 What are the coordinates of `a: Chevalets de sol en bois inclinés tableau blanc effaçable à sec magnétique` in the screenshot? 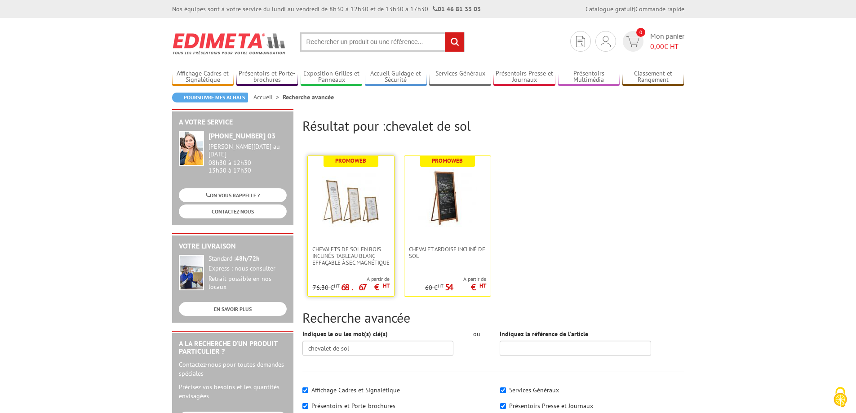 It's located at (351, 256).